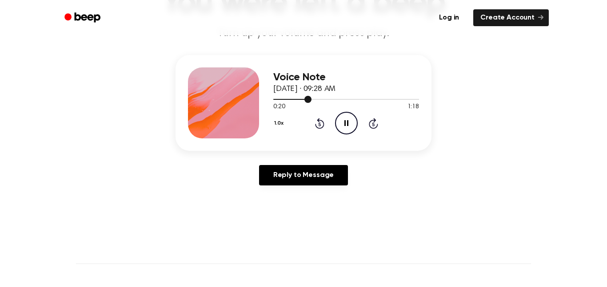  I want to click on span: 1:18, so click(413, 107).